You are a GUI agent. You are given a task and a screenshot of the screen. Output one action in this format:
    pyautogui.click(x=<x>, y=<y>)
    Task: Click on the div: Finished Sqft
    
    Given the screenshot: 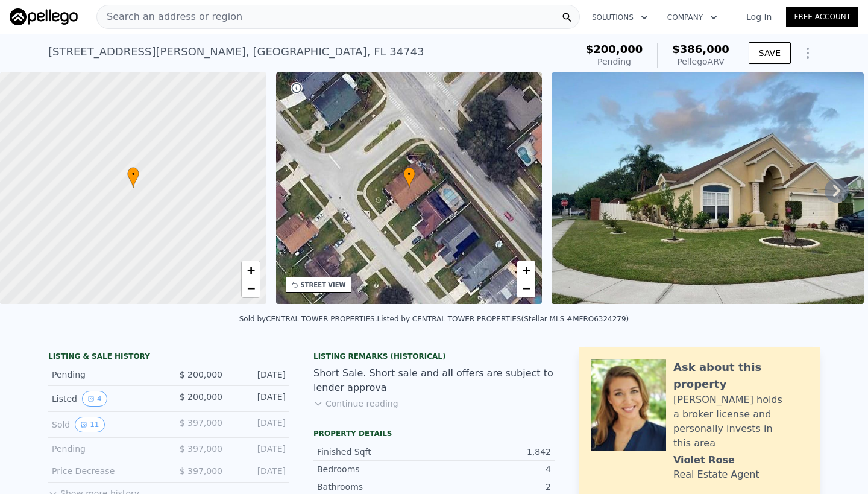 What is the action you would take?
    pyautogui.click(x=375, y=451)
    